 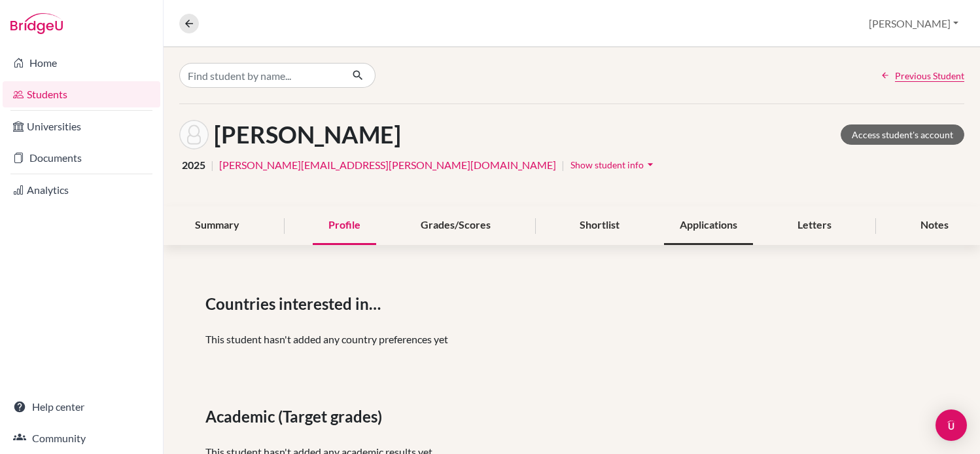 What do you see at coordinates (81, 407) in the screenshot?
I see `a: Help center` at bounding box center [81, 407].